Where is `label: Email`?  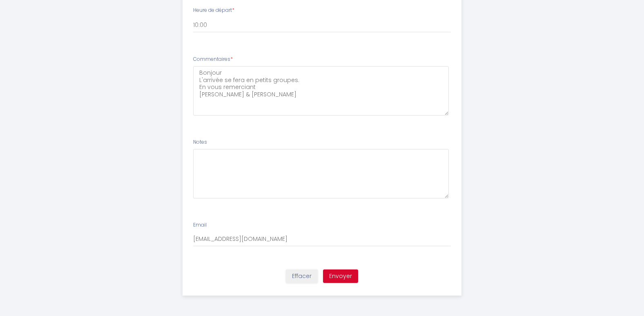 label: Email is located at coordinates (200, 225).